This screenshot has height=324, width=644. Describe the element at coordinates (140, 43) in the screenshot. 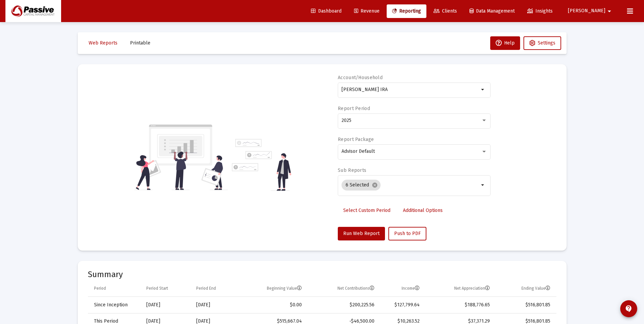

I see `button: Printable` at that location.